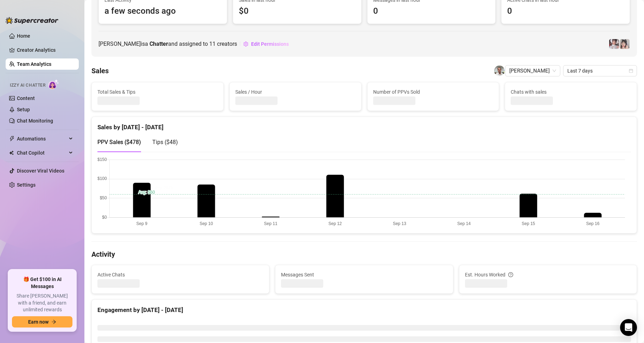  What do you see at coordinates (181, 275) in the screenshot?
I see `span: Active Chats` at bounding box center [181, 275].